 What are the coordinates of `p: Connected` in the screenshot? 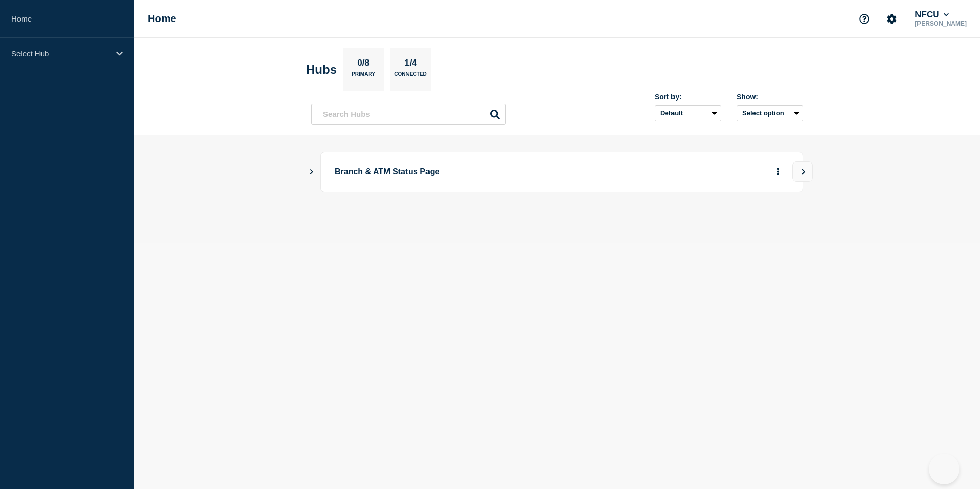 It's located at (410, 76).